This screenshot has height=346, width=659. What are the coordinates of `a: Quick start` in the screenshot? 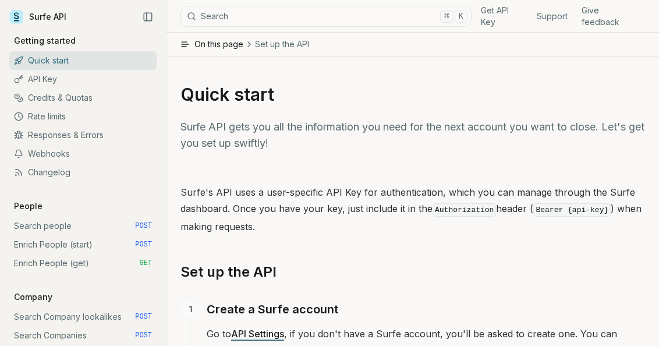 It's located at (83, 61).